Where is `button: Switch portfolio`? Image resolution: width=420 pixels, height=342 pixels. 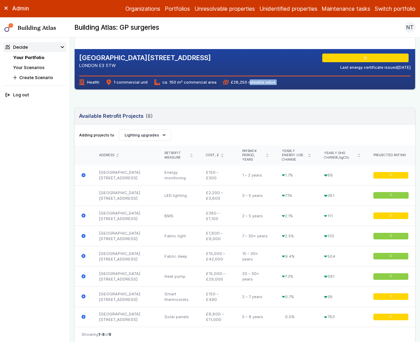 button: Switch portfolio is located at coordinates (395, 9).